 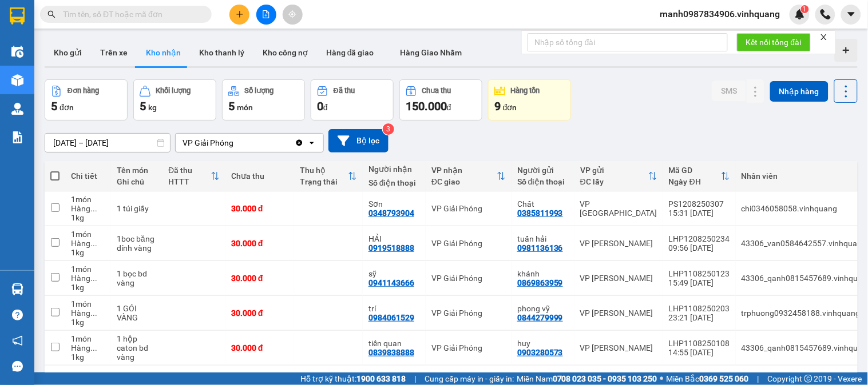 What do you see at coordinates (240, 15) in the screenshot?
I see `span: plus` at bounding box center [240, 15].